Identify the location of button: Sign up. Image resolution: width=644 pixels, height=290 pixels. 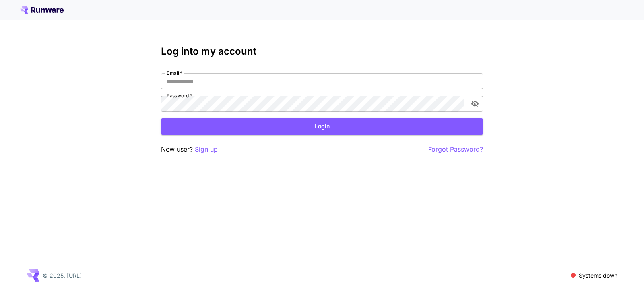
(206, 149).